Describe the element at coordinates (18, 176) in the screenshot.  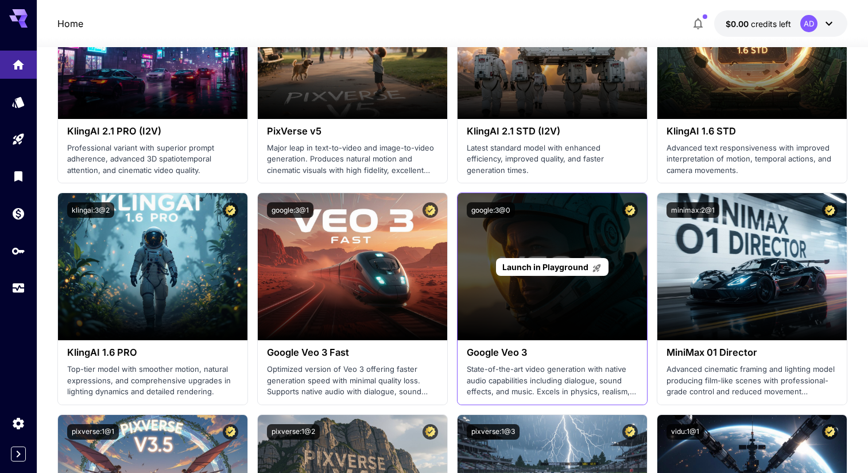
I see `div: Library` at that location.